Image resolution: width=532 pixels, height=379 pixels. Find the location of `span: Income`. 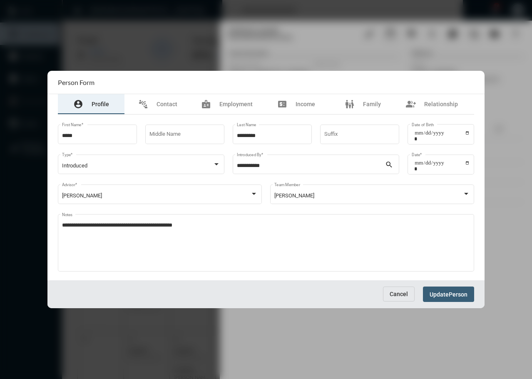

span: Income is located at coordinates (305, 104).